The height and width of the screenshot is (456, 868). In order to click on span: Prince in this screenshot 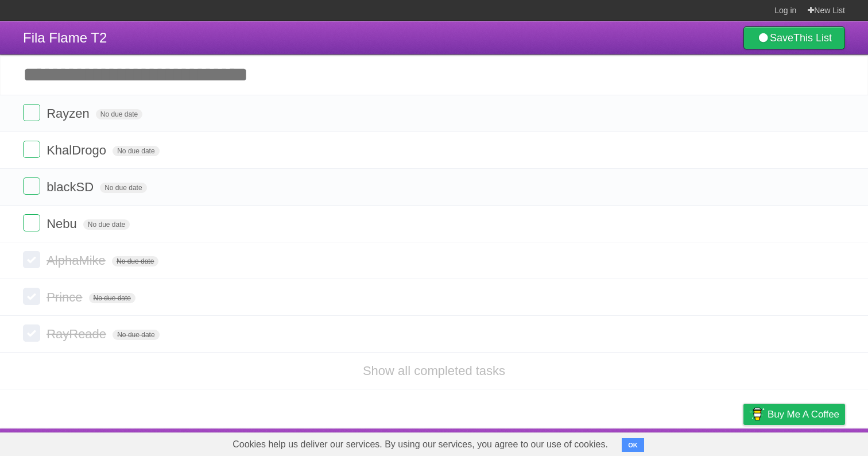, I will do `click(66, 297)`.